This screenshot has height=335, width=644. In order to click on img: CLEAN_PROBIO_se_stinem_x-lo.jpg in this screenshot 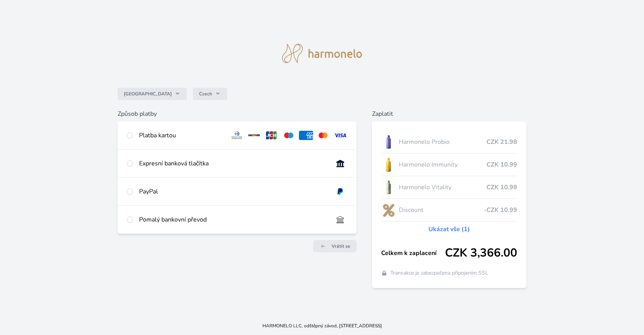, I will do `click(389, 142)`.